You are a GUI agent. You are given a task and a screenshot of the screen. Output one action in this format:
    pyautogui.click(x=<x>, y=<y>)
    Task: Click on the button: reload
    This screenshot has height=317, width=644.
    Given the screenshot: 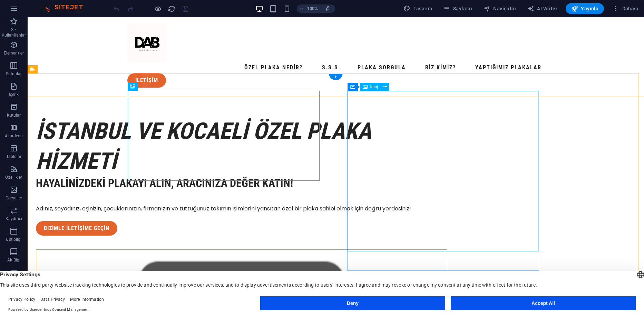 What is the action you would take?
    pyautogui.click(x=171, y=9)
    